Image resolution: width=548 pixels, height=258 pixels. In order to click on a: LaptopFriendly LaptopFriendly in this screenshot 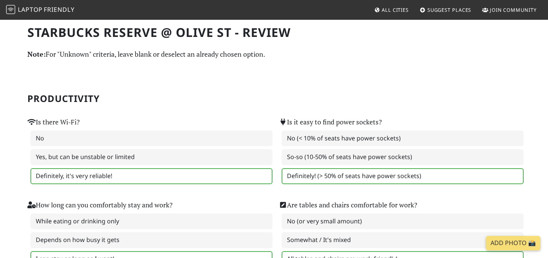, I will do `click(40, 10)`.